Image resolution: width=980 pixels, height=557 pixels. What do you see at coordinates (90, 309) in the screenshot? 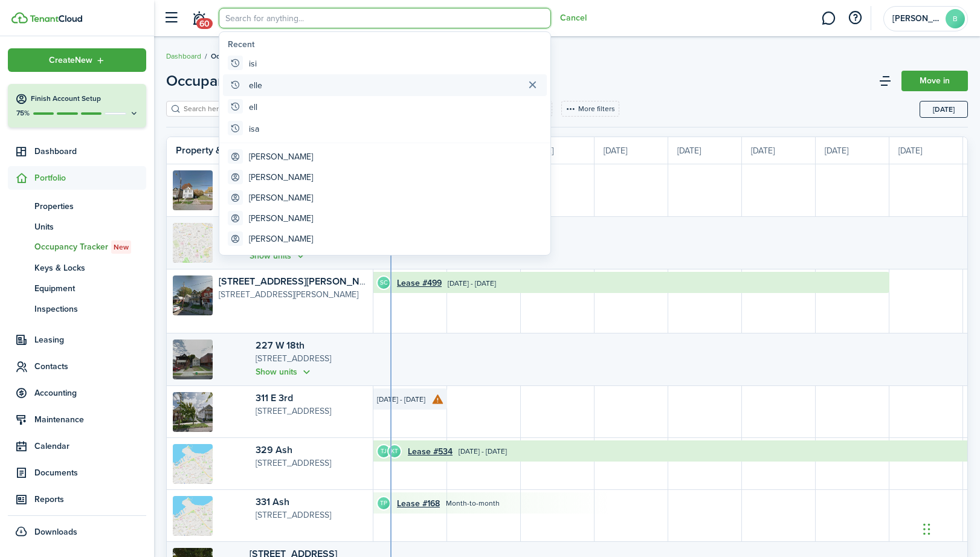
I see `span: Inspections` at bounding box center [90, 309].